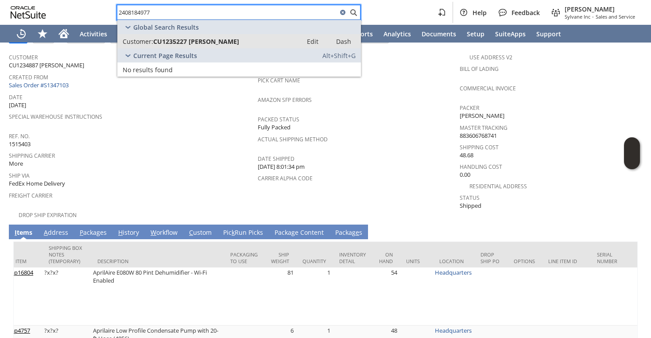  Describe the element at coordinates (525, 261) in the screenshot. I see `div: Options` at that location.